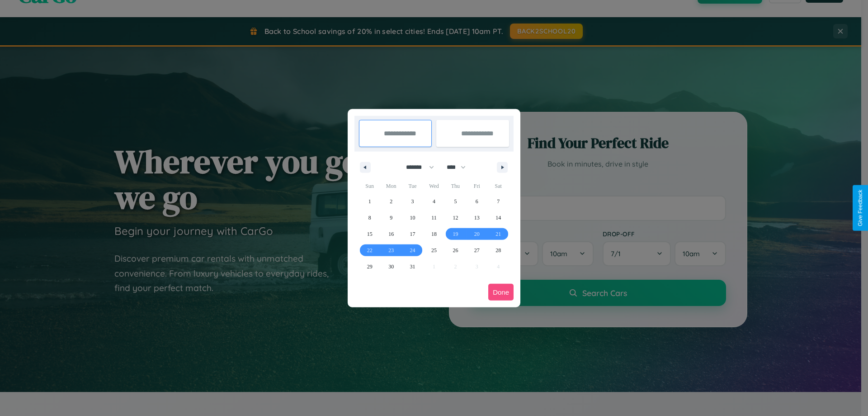 The width and height of the screenshot is (868, 416). What do you see at coordinates (455, 201) in the screenshot?
I see `button: 5` at bounding box center [455, 201].